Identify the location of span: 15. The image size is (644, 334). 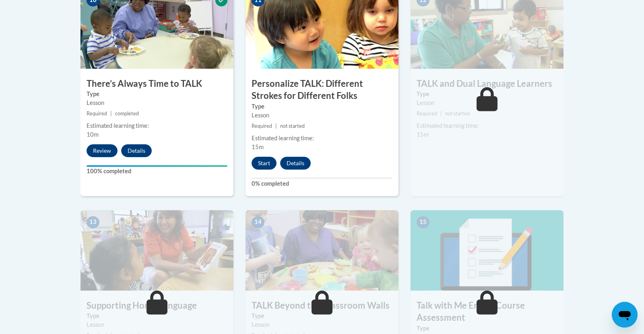
(423, 222).